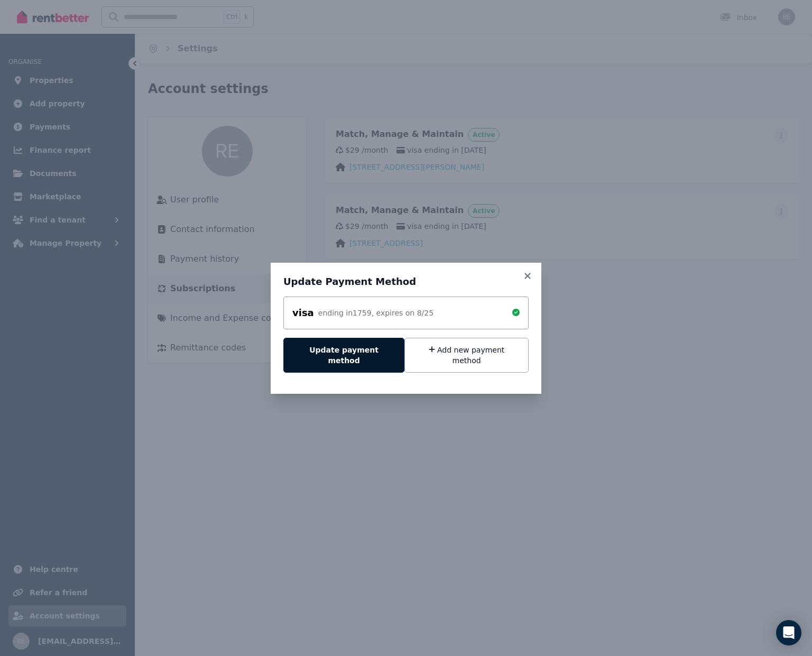 The width and height of the screenshot is (812, 656). What do you see at coordinates (466, 355) in the screenshot?
I see `button: Add new payment method` at bounding box center [466, 355].